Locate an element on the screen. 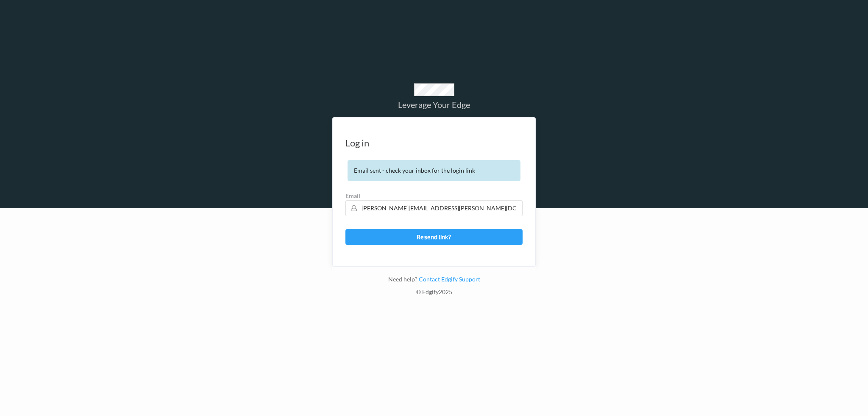  a: Contact Edgify Support is located at coordinates (448, 279).